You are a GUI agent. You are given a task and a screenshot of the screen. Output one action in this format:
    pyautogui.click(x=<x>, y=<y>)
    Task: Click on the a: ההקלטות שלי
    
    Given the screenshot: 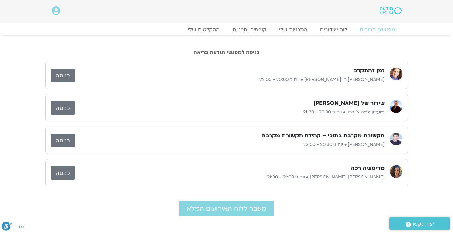 What is the action you would take?
    pyautogui.click(x=204, y=30)
    